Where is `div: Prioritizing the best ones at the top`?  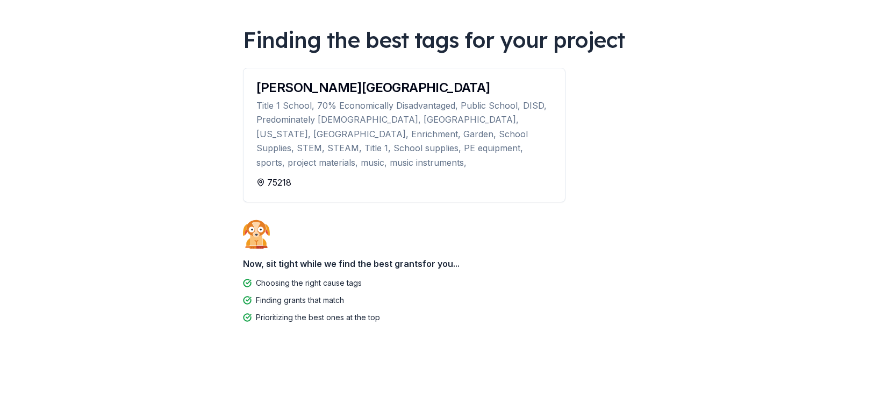
div: Prioritizing the best ones at the top is located at coordinates (318, 317).